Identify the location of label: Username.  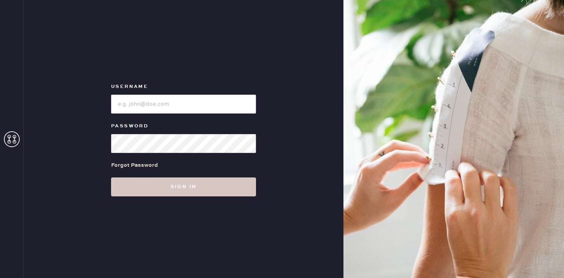
(184, 87).